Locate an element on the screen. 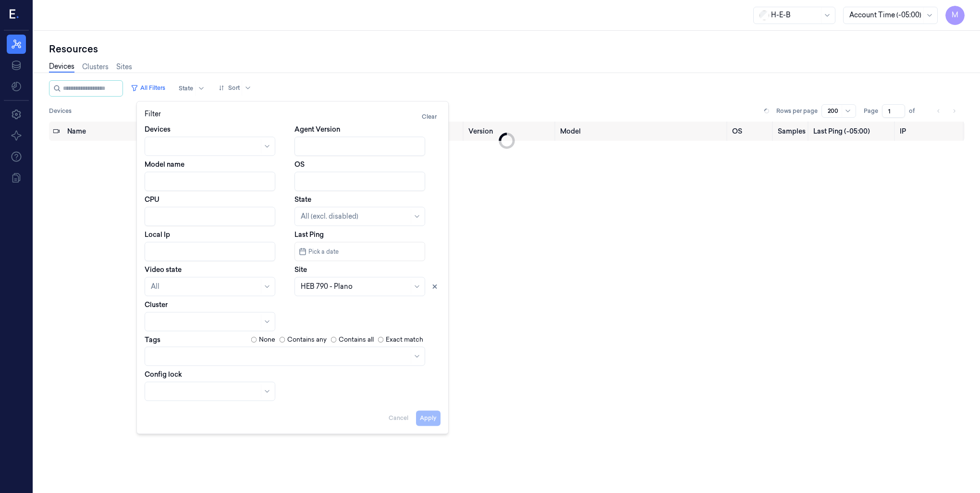 This screenshot has width=980, height=493. th: Last Ping (-05:00) is located at coordinates (853, 131).